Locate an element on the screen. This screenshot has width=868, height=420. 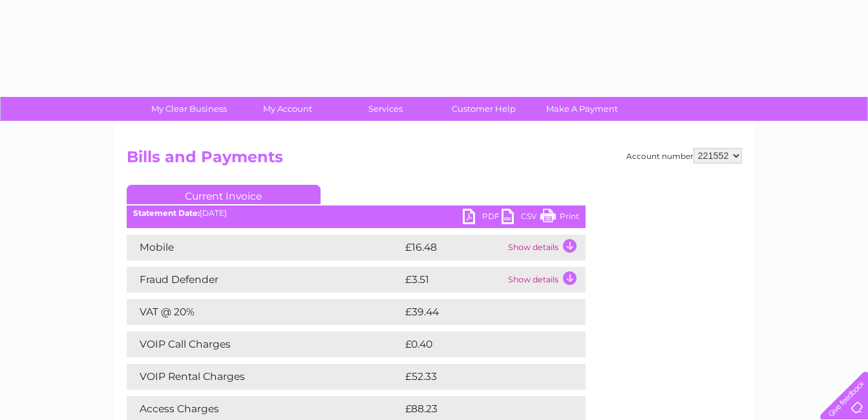
td: £3.51 is located at coordinates (453, 280).